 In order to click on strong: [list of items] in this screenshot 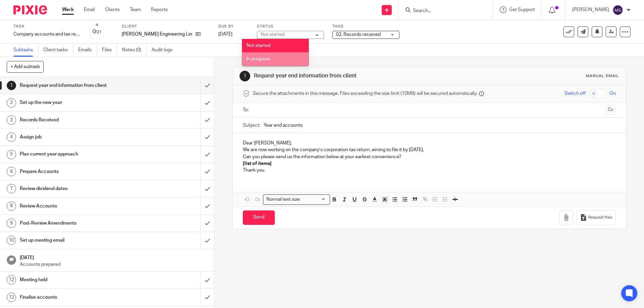, I will do `click(257, 164)`.